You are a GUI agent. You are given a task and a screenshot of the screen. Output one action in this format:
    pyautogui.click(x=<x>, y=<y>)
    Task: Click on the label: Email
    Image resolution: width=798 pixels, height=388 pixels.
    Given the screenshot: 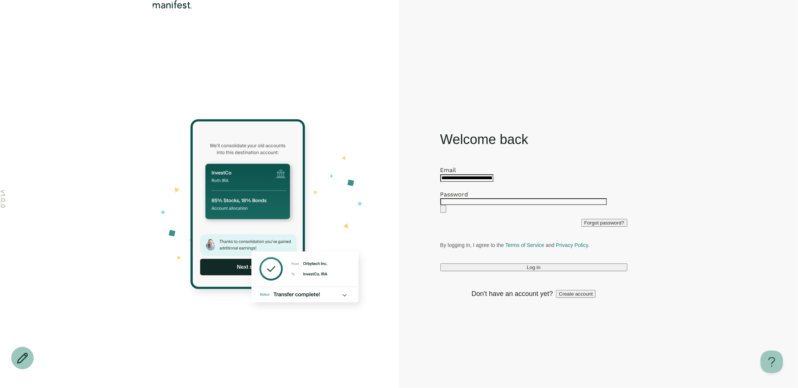 What is the action you would take?
    pyautogui.click(x=448, y=170)
    